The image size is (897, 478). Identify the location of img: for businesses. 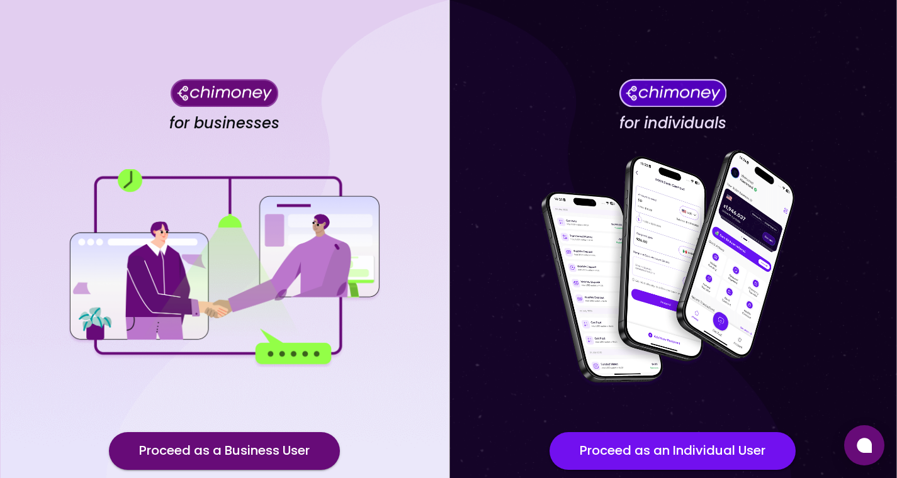
(224, 268).